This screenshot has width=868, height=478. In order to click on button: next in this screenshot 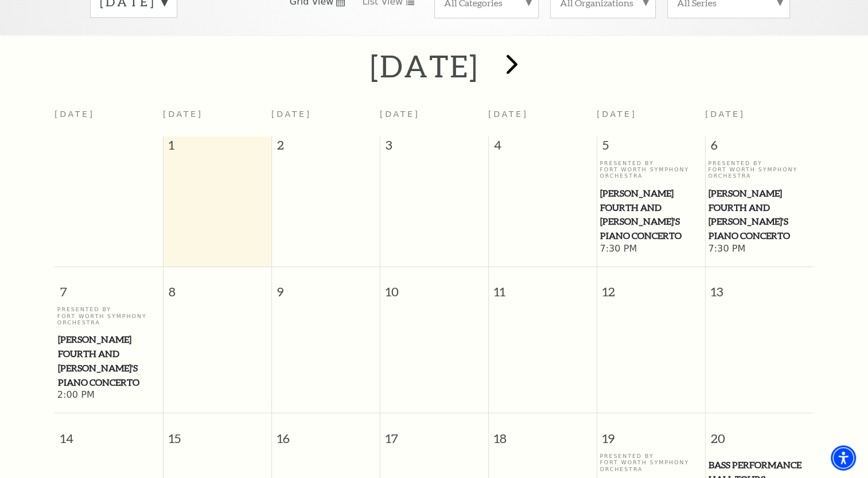, I will do `click(509, 66)`.